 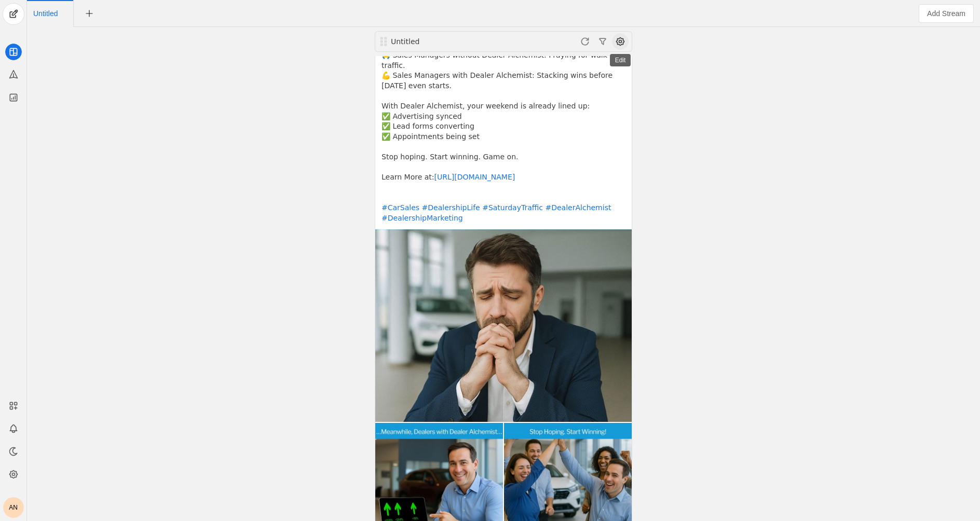 What do you see at coordinates (451, 208) in the screenshot?
I see `a: #DealershipLife` at bounding box center [451, 208].